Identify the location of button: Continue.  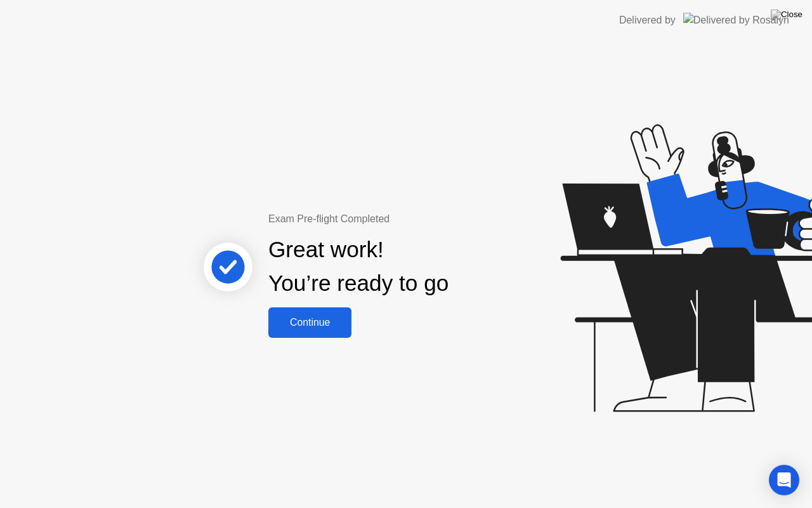
(310, 322).